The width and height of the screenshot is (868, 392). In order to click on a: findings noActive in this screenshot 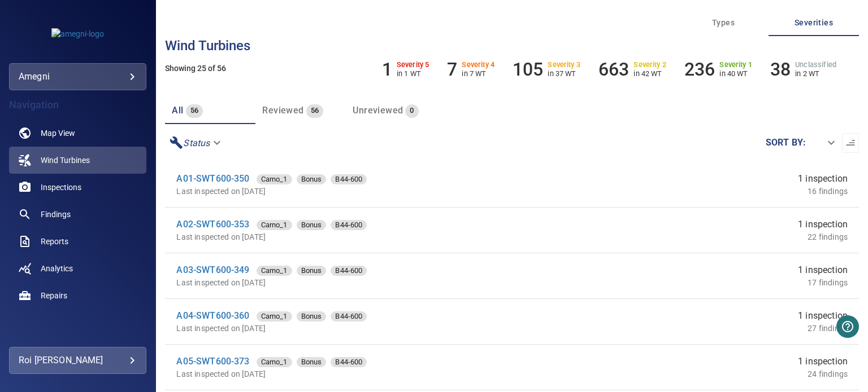, I will do `click(78, 214)`.